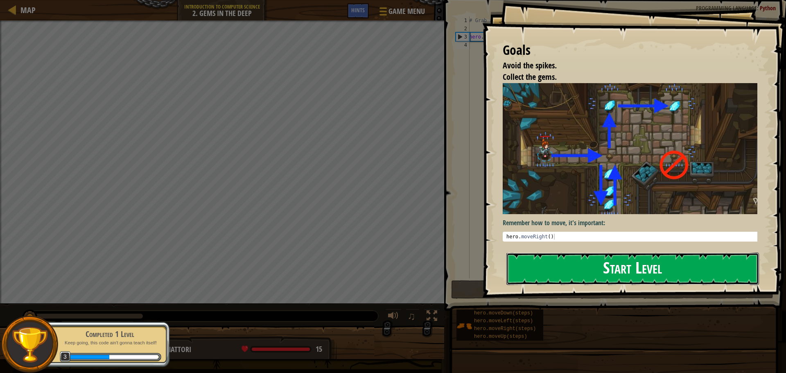 The width and height of the screenshot is (786, 373). Describe the element at coordinates (630, 50) in the screenshot. I see `div: Goals` at that location.